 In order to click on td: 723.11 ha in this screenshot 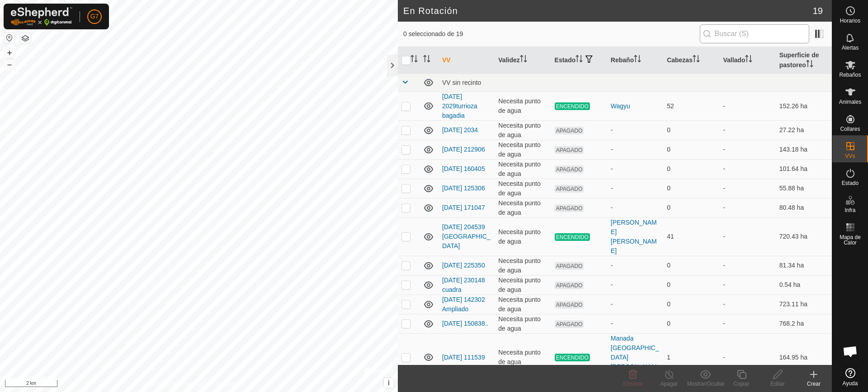, I will do `click(804, 304)`.